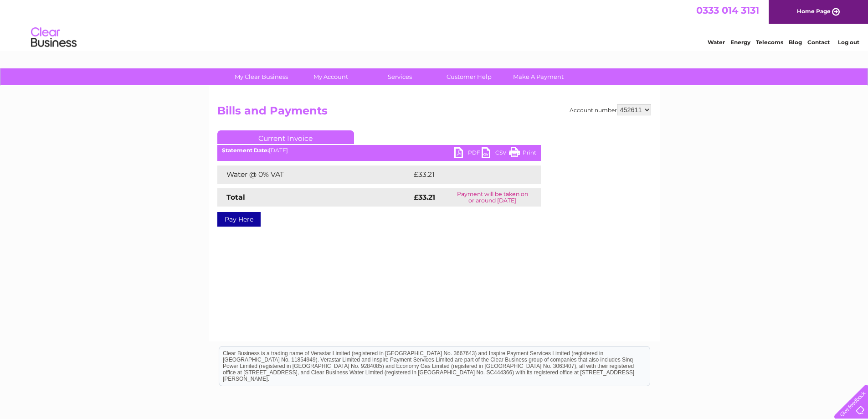 The width and height of the screenshot is (868, 419). I want to click on a: Customer Help, so click(469, 77).